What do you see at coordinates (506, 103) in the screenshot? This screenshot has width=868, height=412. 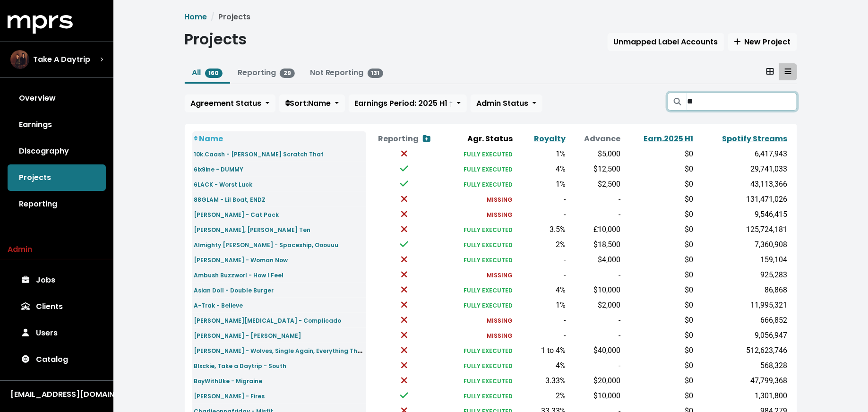 I see `button: Admin Status` at bounding box center [506, 103].